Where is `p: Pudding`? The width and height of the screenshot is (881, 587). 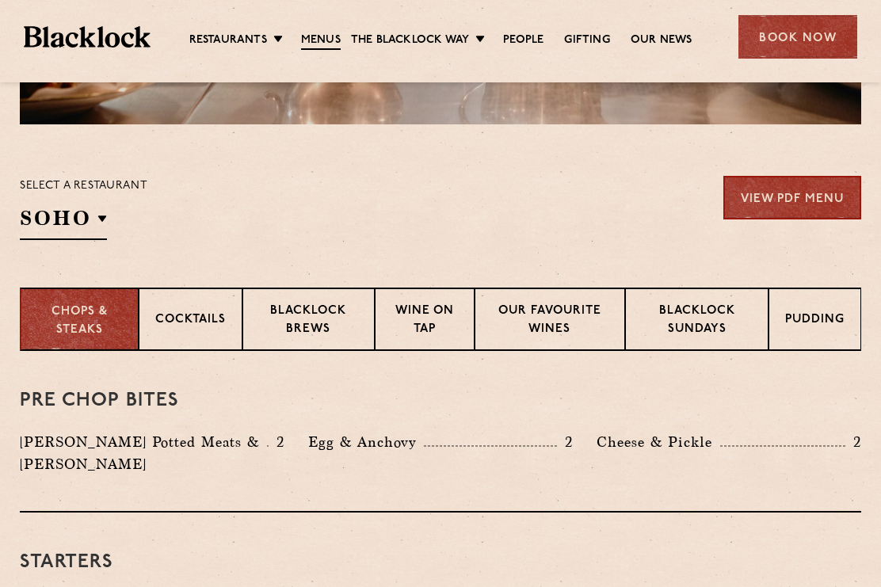 p: Pudding is located at coordinates (814, 321).